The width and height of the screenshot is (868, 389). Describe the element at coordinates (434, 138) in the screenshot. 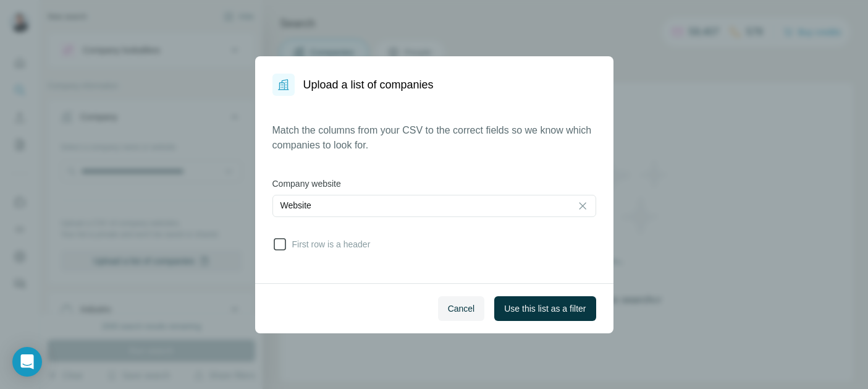

I see `p: Match the columns from your CSV to the correct fields so we know which companies to look for.` at that location.